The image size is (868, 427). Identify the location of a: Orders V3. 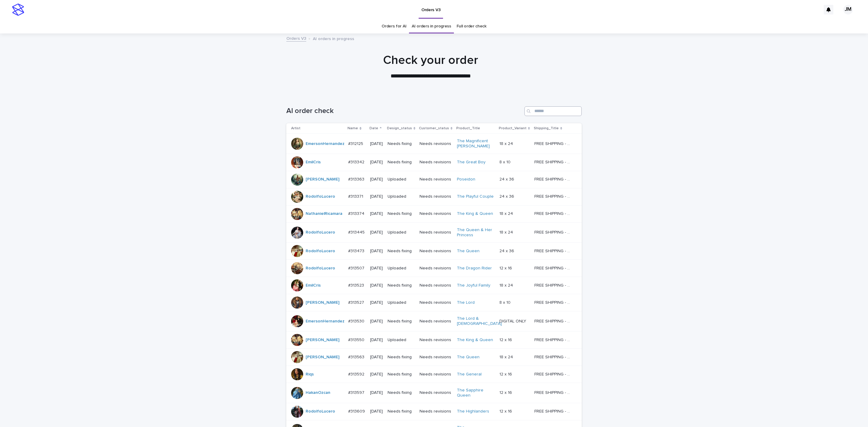
(296, 38).